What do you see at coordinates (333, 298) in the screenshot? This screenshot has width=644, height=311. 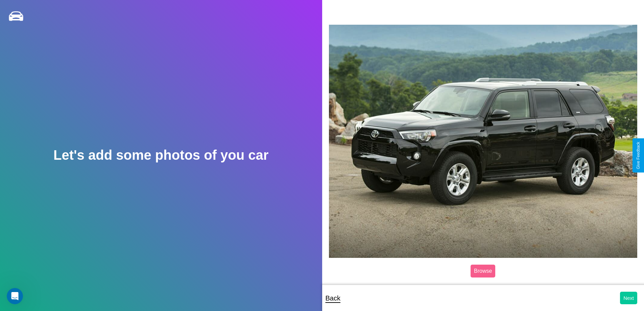 I see `p: Back` at bounding box center [333, 298].